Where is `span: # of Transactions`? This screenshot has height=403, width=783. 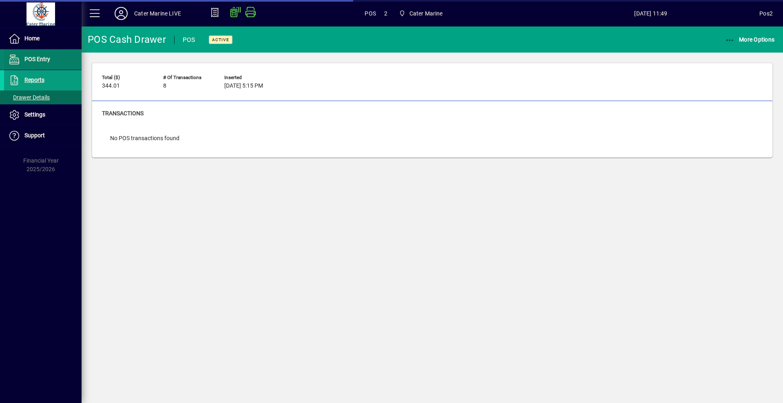
span: # of Transactions is located at coordinates (188, 77).